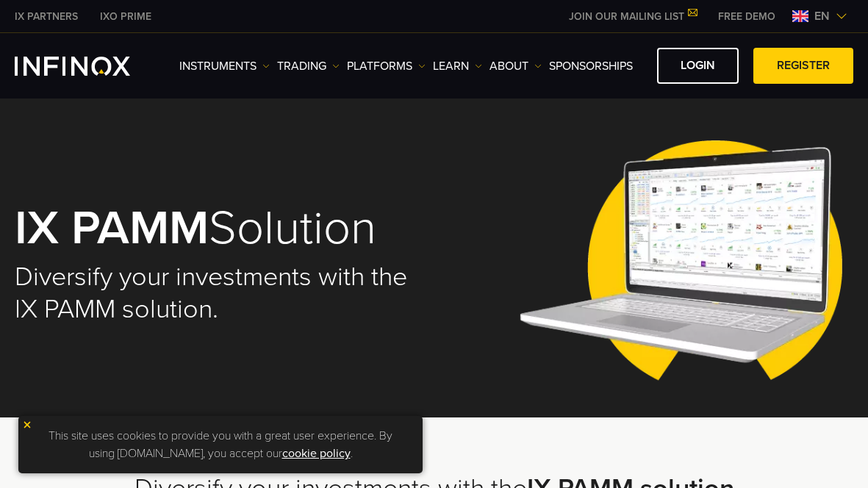 The width and height of the screenshot is (868, 488). What do you see at coordinates (28, 425) in the screenshot?
I see `img: yellow close icon` at bounding box center [28, 425].